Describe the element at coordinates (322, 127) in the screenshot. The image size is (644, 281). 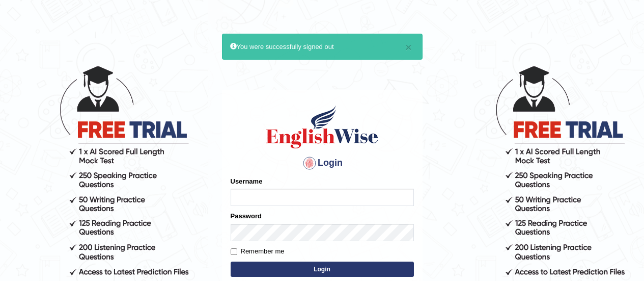
I see `img: Logo of English Wise sign in for intelligent practice with AI` at that location.